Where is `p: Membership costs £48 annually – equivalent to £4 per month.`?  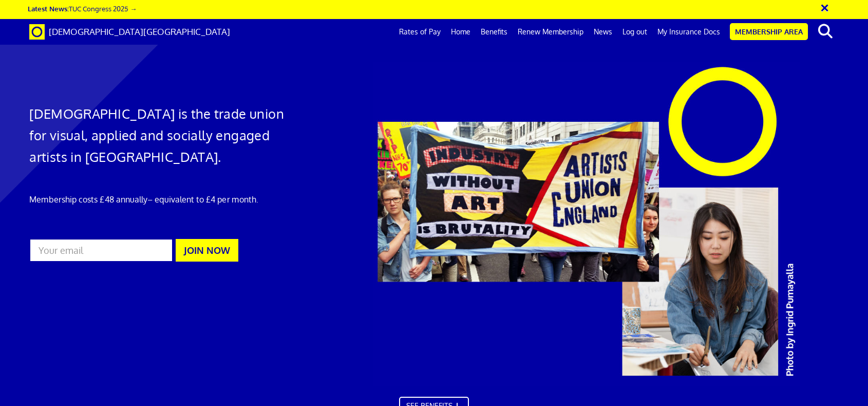 p: Membership costs £48 annually – equivalent to £4 per month. is located at coordinates (159, 199).